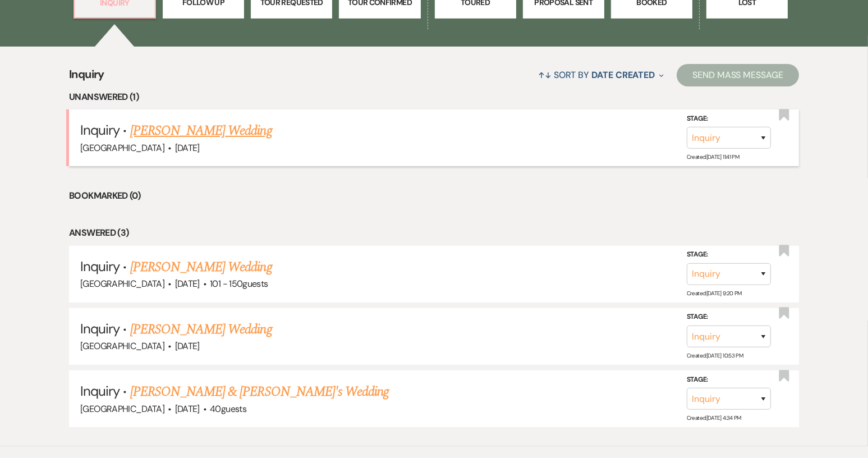 Image resolution: width=868 pixels, height=458 pixels. I want to click on span: 40 guests, so click(228, 409).